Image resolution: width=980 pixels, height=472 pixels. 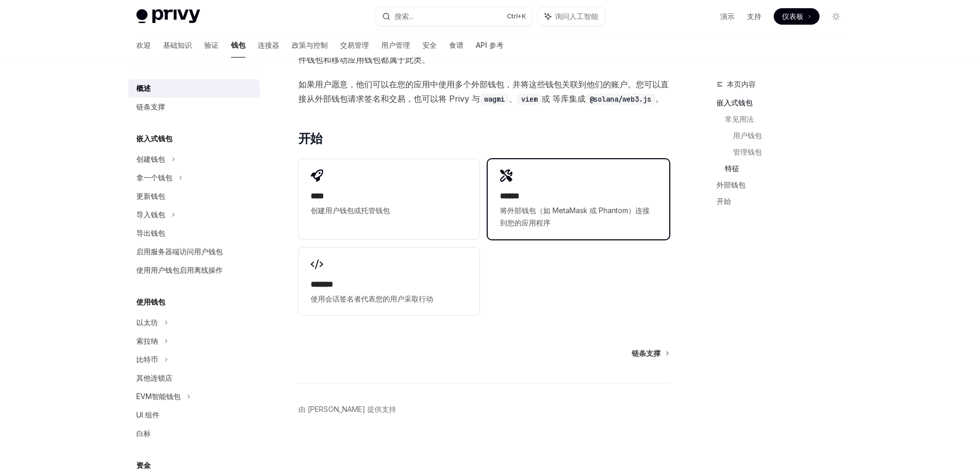 I want to click on a: 其他连锁店, so click(x=194, y=378).